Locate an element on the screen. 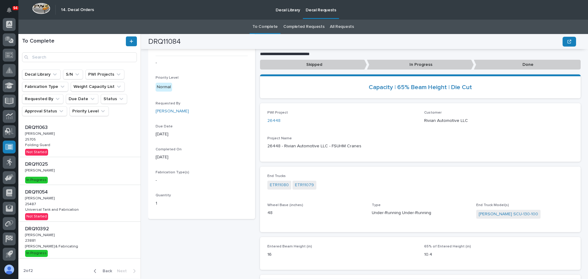  button: Priority Level is located at coordinates (89, 111).